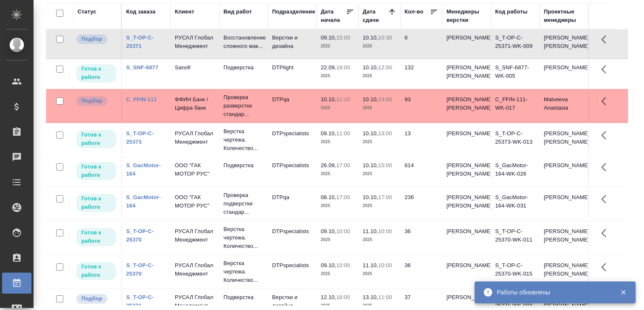 The height and width of the screenshot is (310, 644). What do you see at coordinates (343, 37) in the screenshot?
I see `p: 15:00` at bounding box center [343, 37].